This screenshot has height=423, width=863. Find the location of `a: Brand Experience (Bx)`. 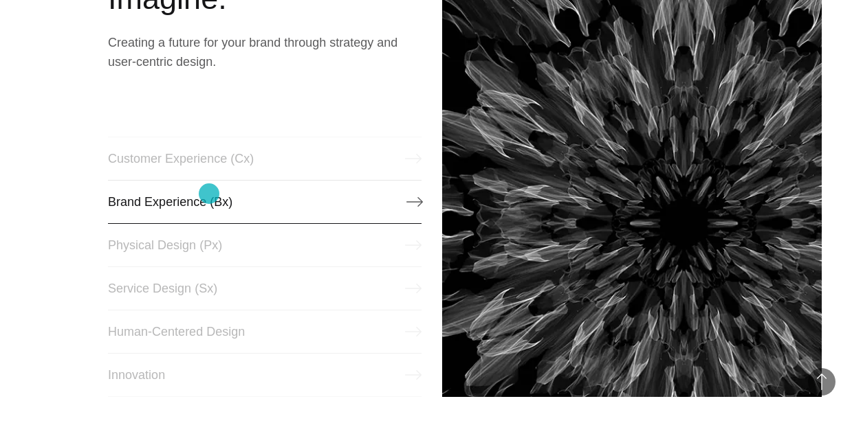

a: Brand Experience (Bx) is located at coordinates (264, 202).